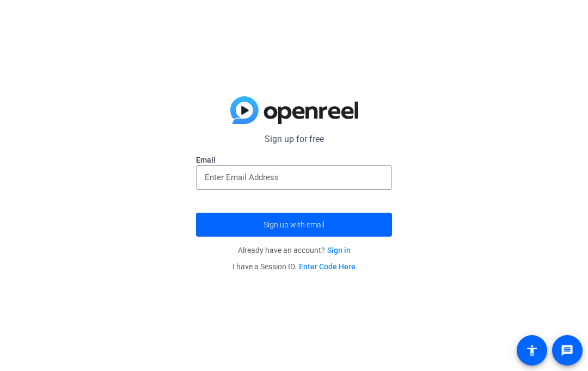 The image size is (588, 371). I want to click on label: Email, so click(294, 160).